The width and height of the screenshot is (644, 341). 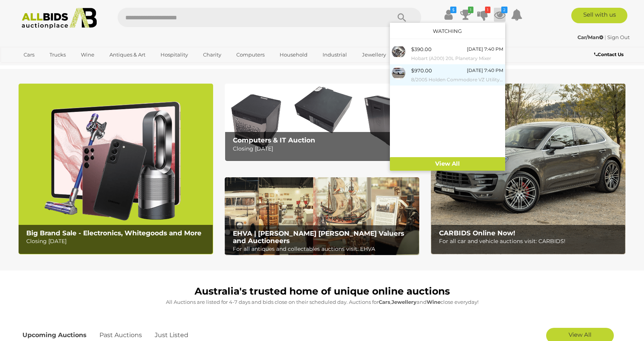 What do you see at coordinates (58, 55) in the screenshot?
I see `a: Trucks` at bounding box center [58, 55].